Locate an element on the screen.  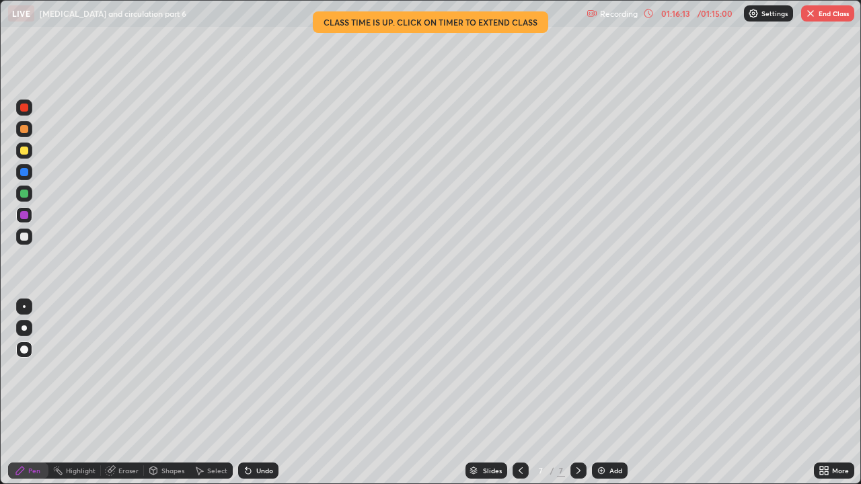
div: Slides is located at coordinates (492, 471).